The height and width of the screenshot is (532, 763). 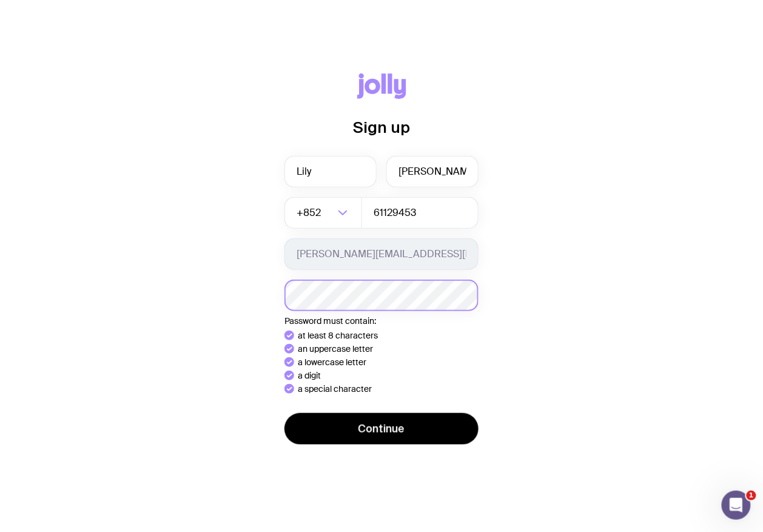 I want to click on span: +852, so click(x=310, y=213).